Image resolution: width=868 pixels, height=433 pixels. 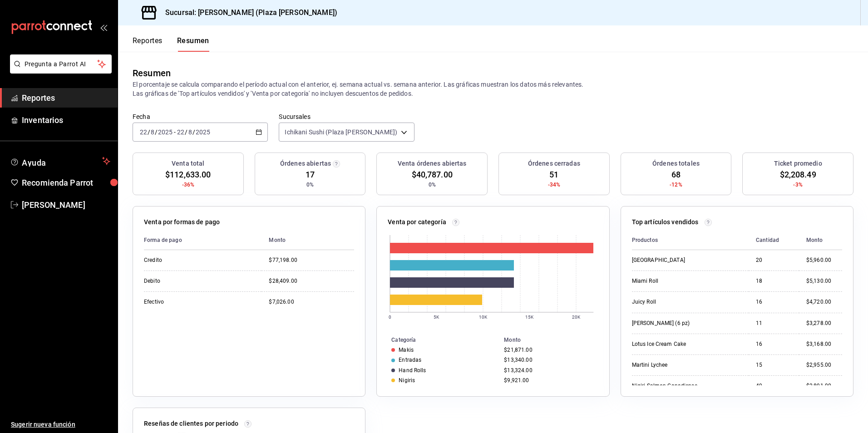 What do you see at coordinates (104, 27) in the screenshot?
I see `button: open_drawer_menu` at bounding box center [104, 27].